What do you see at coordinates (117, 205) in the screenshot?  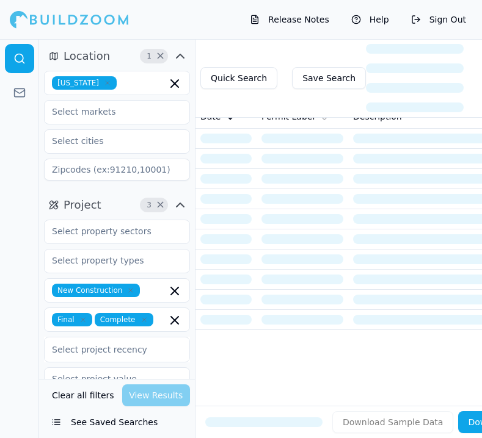 I see `button: Project3Clear Project filters` at bounding box center [117, 205].